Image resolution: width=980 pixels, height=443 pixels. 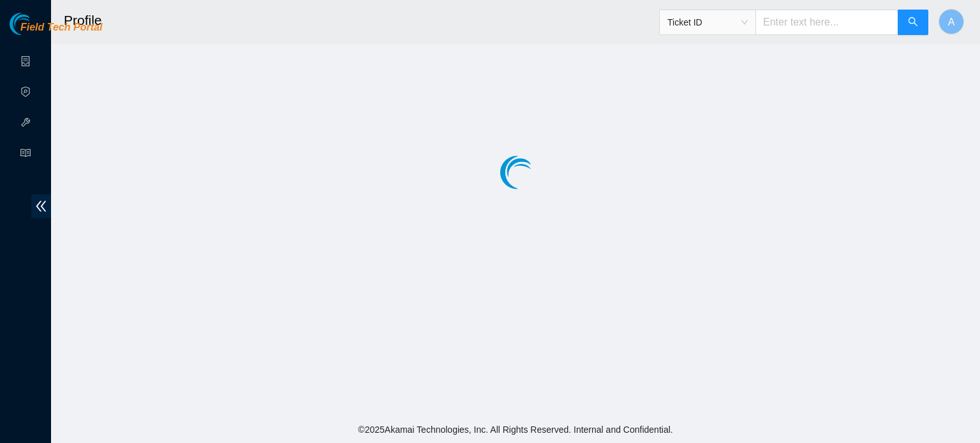 I want to click on span: double-left, so click(x=41, y=206).